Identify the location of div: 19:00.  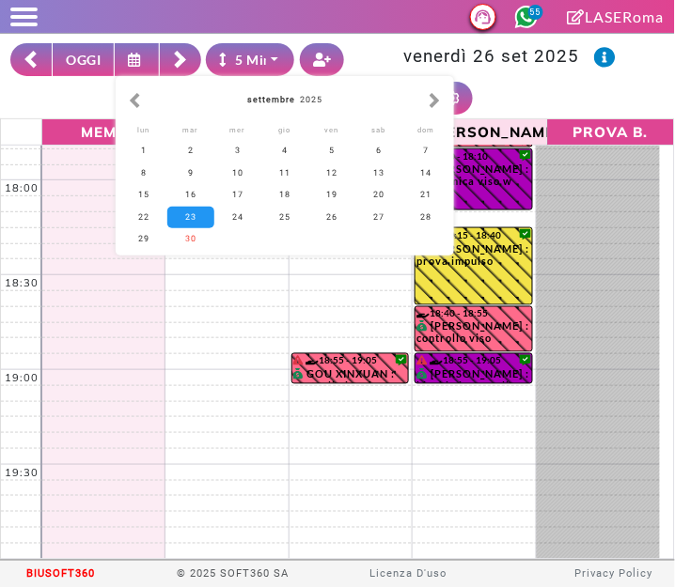
(22, 378).